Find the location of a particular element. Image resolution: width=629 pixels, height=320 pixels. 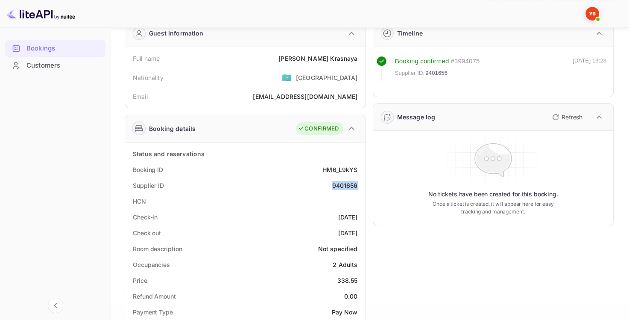

img: LiteAPI logo is located at coordinates (41, 14).